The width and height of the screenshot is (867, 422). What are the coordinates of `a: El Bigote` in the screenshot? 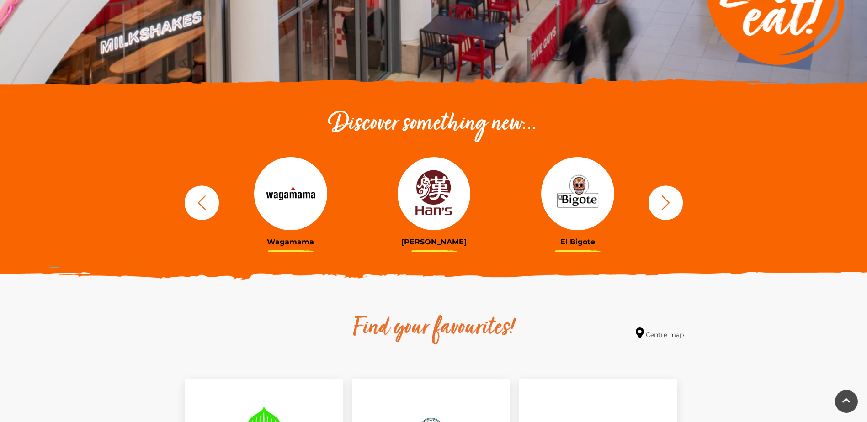 It's located at (578, 202).